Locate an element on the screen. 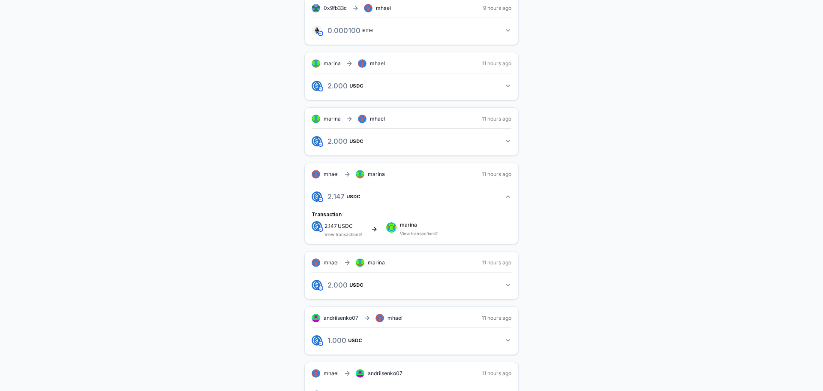 This screenshot has height=391, width=823. span: Transaction is located at coordinates (327, 214).